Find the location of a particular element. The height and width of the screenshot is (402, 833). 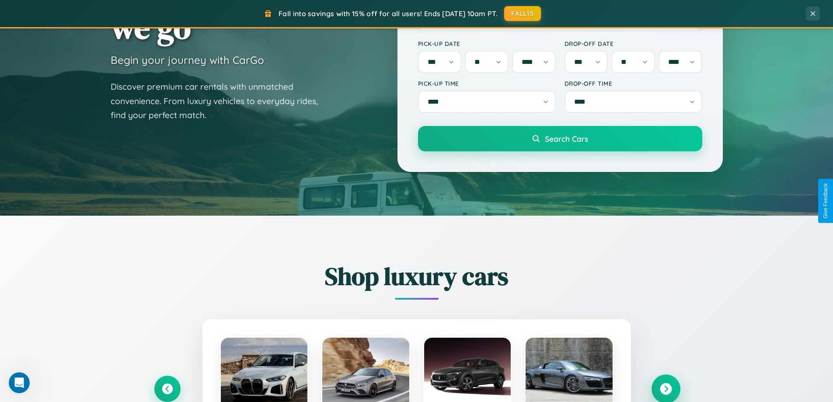

button: FALL15 is located at coordinates (522, 14).